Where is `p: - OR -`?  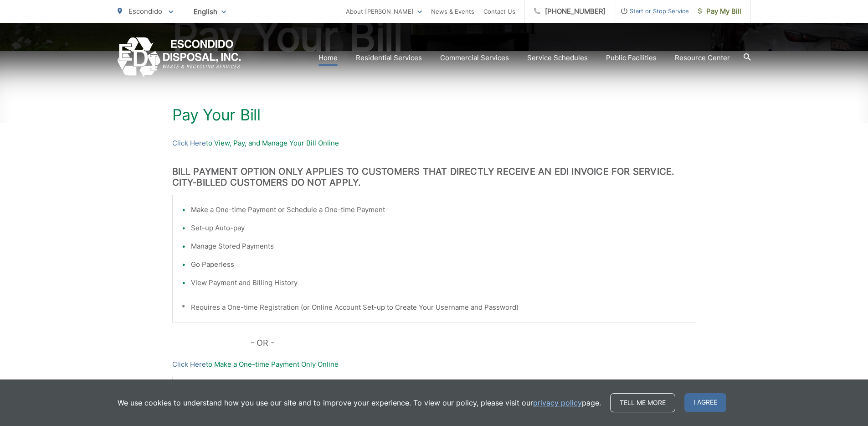 p: - OR - is located at coordinates (473, 343).